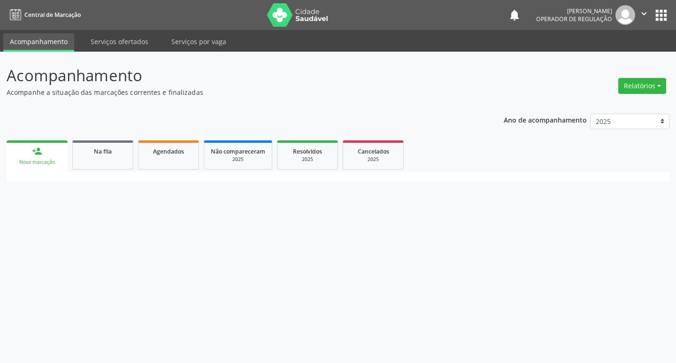 The image size is (676, 363). I want to click on button: apps, so click(661, 15).